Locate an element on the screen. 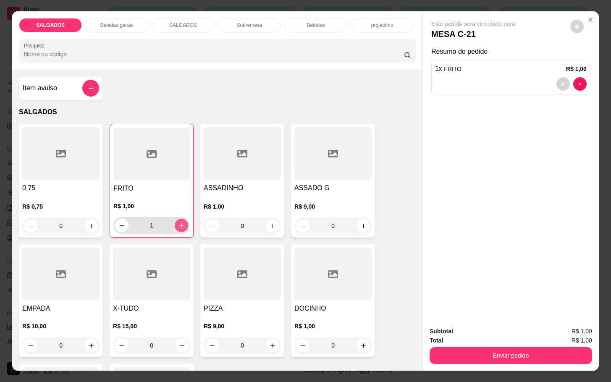 This screenshot has width=611, height=382. h4: EMPADA is located at coordinates (61, 309).